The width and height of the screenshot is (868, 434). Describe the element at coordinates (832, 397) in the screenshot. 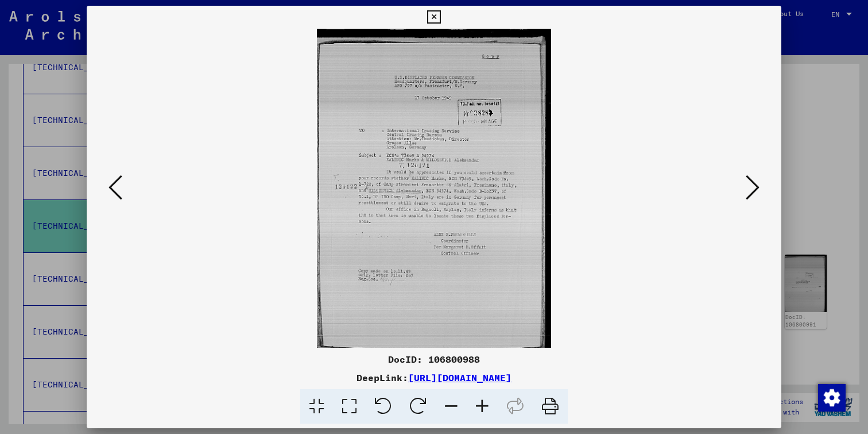

I see `div: Change consent` at that location.